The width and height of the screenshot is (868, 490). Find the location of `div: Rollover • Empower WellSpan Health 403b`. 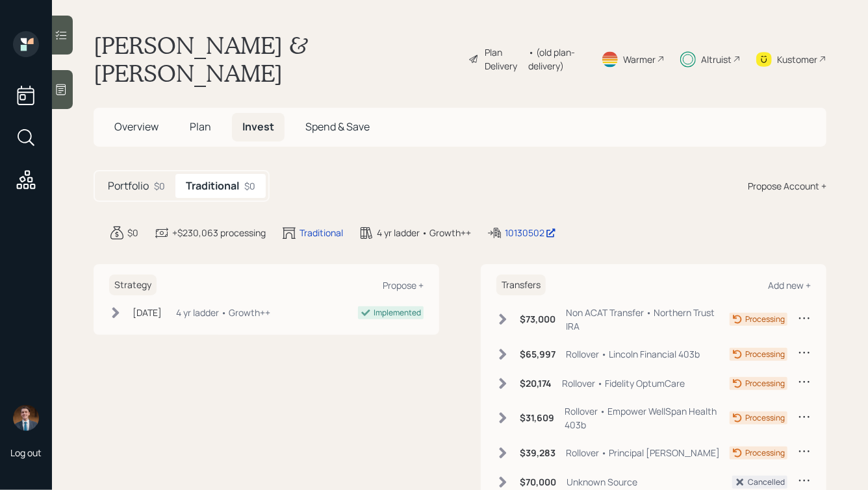

div: Rollover • Empower WellSpan Health 403b is located at coordinates (647, 418).